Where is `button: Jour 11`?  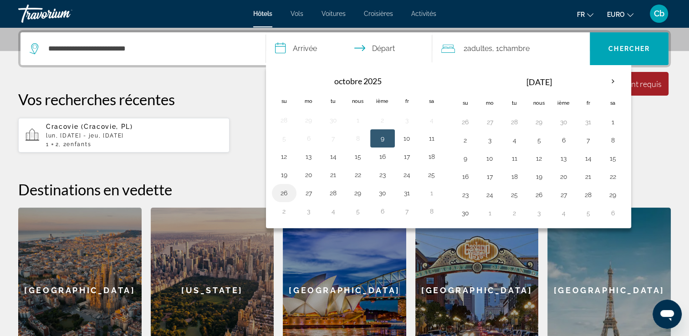
button: Jour 11 is located at coordinates (432, 138).